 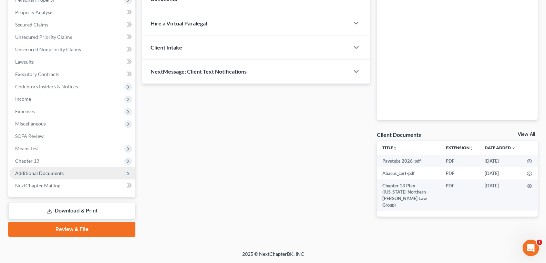 What do you see at coordinates (389, 148) in the screenshot?
I see `a: Titleunfold_more` at bounding box center [389, 148].